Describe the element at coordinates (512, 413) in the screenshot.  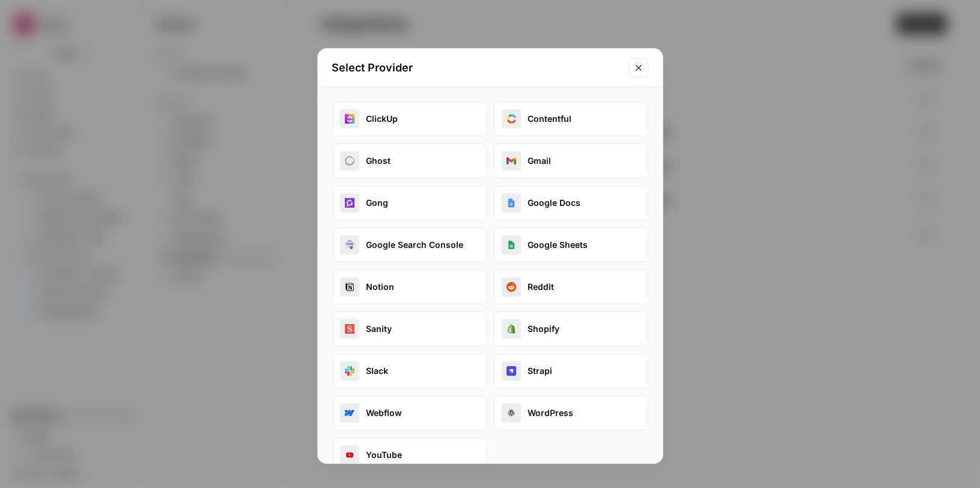
I see `img: wordpress` at that location.